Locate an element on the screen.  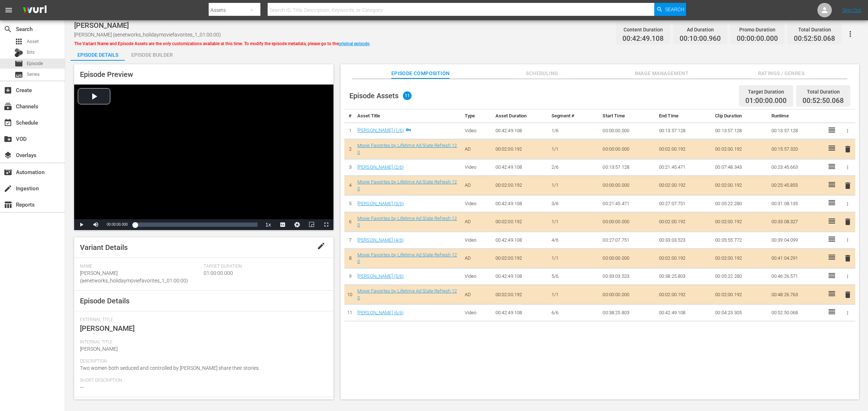
span: Ingestion is located at coordinates (8, 188).